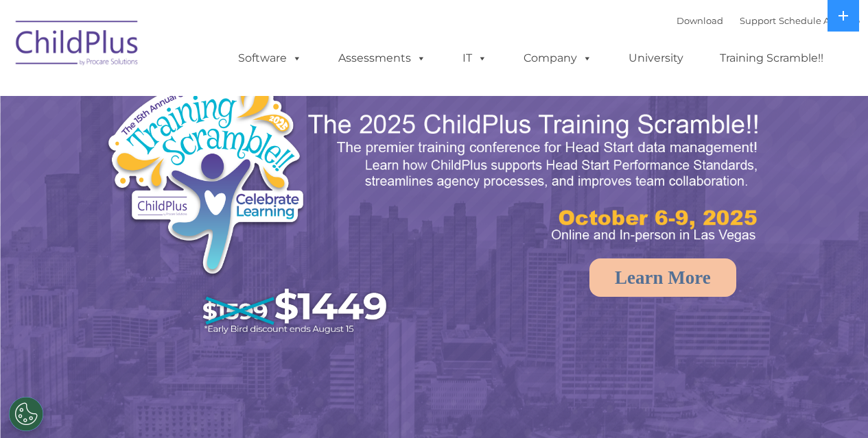  Describe the element at coordinates (26, 414) in the screenshot. I see `button: Cookies Settings` at that location.